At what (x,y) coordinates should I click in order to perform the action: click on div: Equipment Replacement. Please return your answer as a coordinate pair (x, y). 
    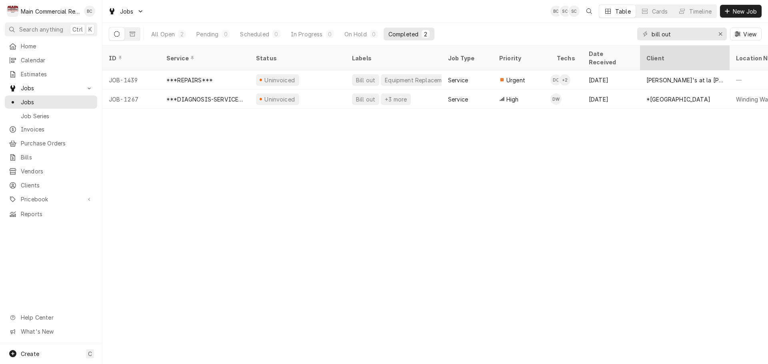
    Looking at the image, I should click on (417, 80).